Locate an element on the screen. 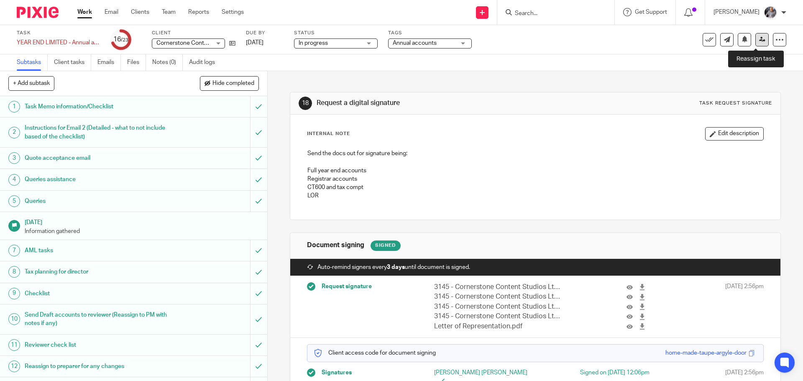 The image size is (803, 381). h1: AML tasks is located at coordinates (97, 250).